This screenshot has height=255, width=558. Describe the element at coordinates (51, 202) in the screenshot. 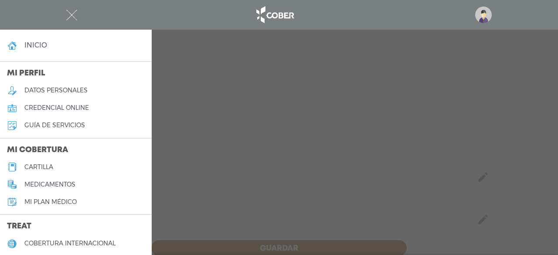

I see `h5: Mi plan médico` at that location.